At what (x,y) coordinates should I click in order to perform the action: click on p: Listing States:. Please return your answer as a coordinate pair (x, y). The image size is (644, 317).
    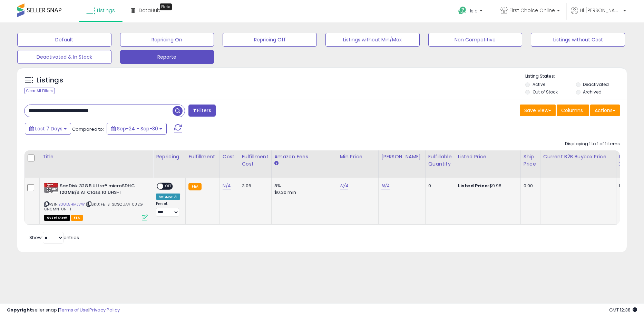
    Looking at the image, I should click on (575, 76).